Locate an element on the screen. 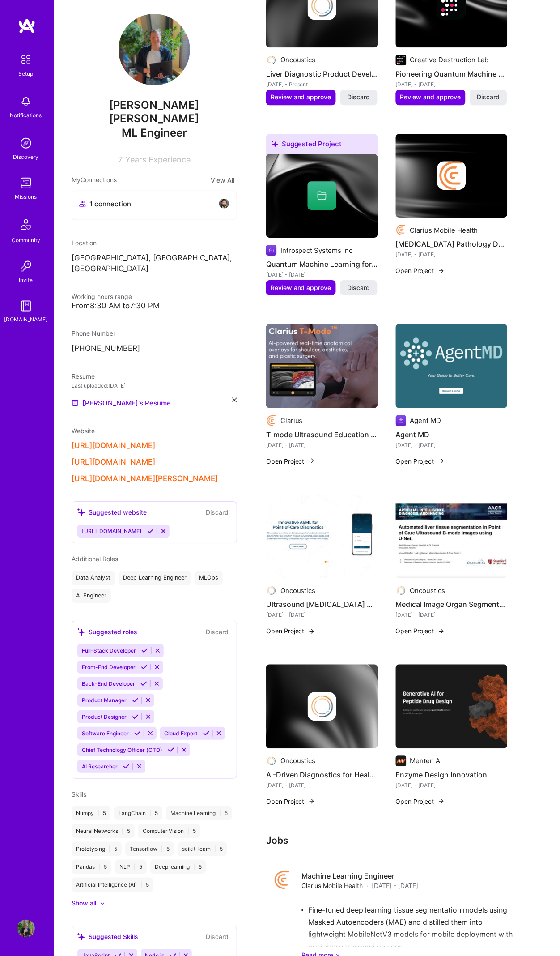  i: icon Close is located at coordinates (234, 400).